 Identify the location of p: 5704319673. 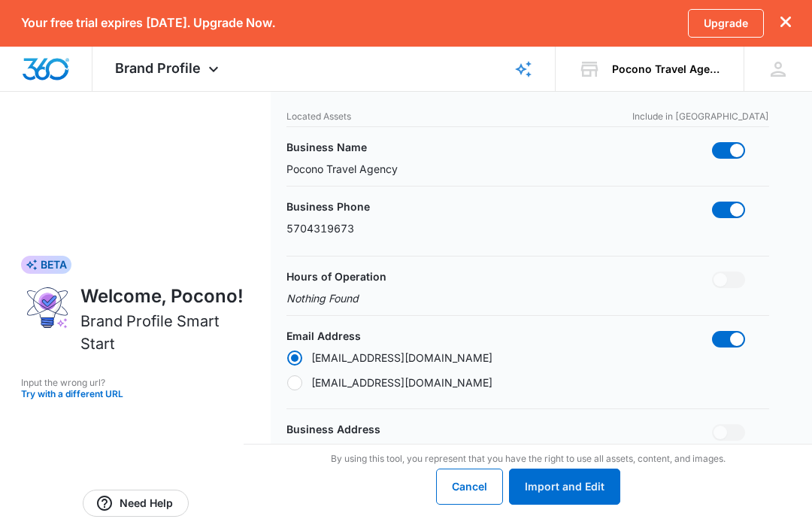
(320, 228).